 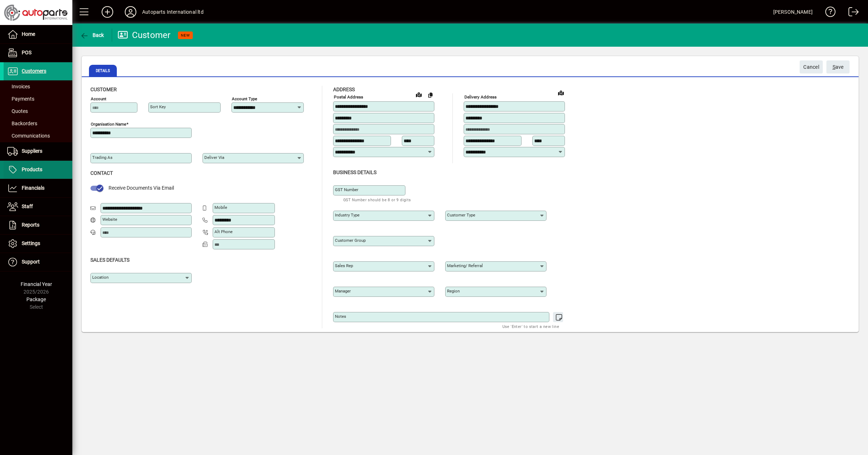 I want to click on a: Financials, so click(x=38, y=188).